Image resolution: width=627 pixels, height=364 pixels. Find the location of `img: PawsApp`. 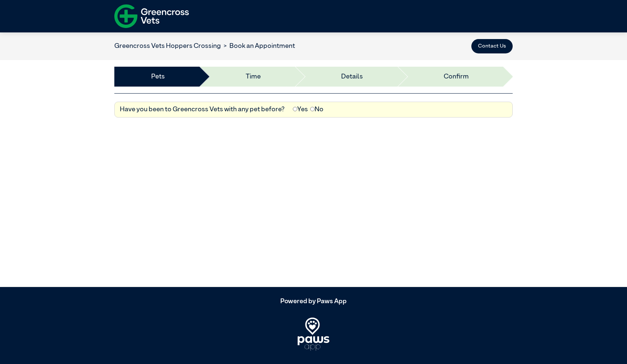

img: PawsApp is located at coordinates (314, 334).